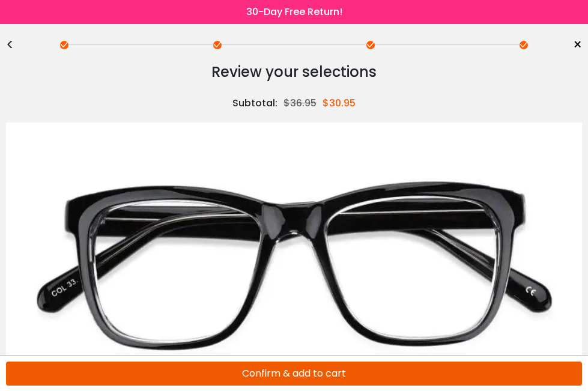 This screenshot has height=391, width=588. What do you see at coordinates (294, 72) in the screenshot?
I see `div: Review your selections` at bounding box center [294, 72].